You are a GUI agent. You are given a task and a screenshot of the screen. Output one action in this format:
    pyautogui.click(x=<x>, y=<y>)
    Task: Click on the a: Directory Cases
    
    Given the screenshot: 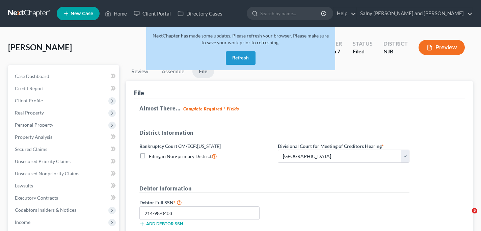 What is the action you would take?
    pyautogui.click(x=200, y=14)
    